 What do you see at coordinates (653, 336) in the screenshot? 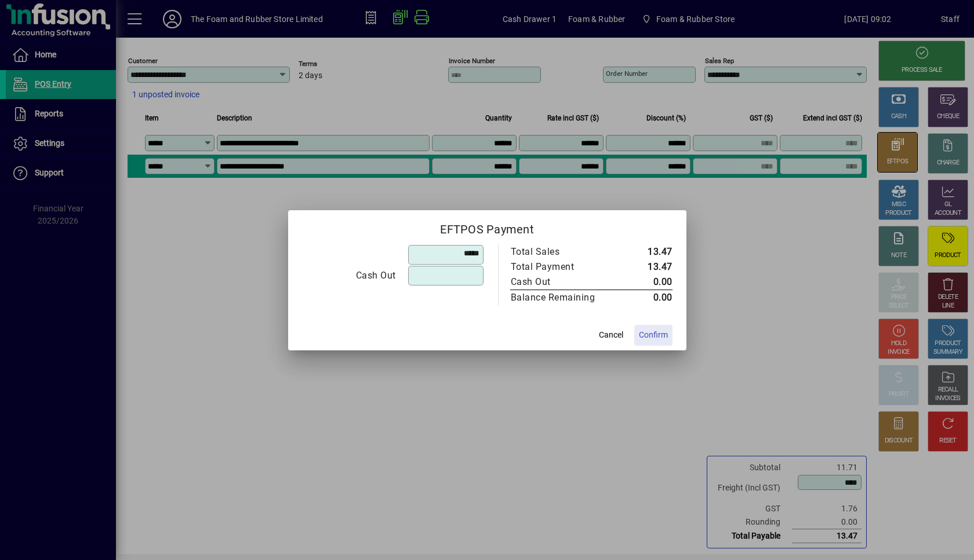
I see `button: Confirm` at bounding box center [653, 336].